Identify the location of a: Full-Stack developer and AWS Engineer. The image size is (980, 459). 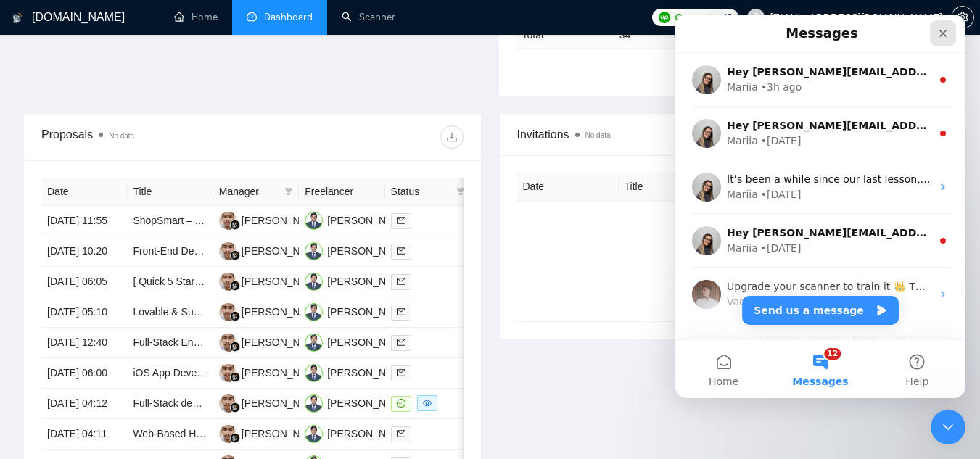
(223, 403).